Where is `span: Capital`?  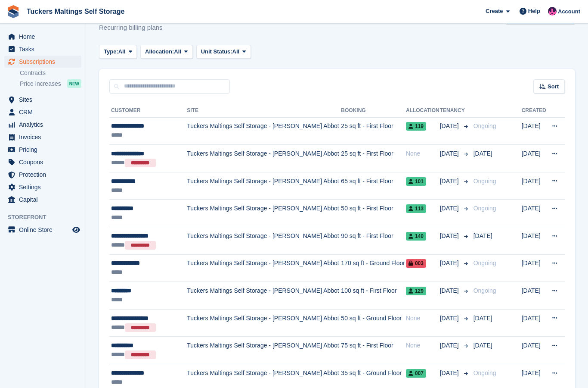 span: Capital is located at coordinates (45, 200).